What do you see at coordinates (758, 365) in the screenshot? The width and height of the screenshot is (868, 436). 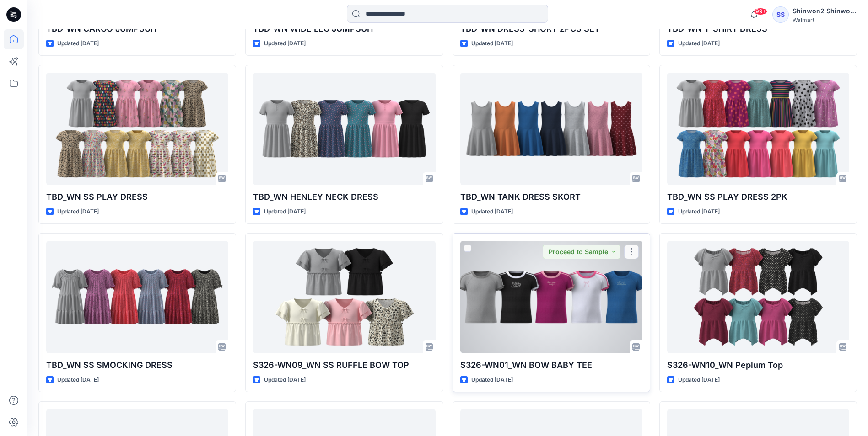 I see `p: S326-WN10_WN Peplum Top` at bounding box center [758, 365].